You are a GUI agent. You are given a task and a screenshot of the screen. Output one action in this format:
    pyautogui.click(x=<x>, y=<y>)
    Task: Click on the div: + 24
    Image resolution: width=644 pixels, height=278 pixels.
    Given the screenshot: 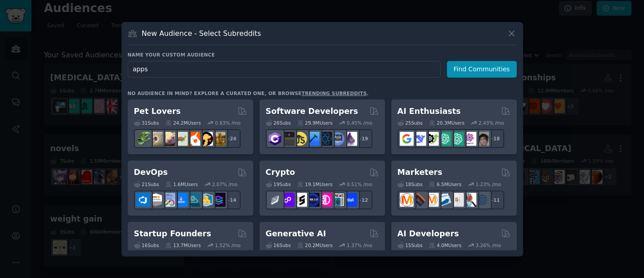 What is the action you would take?
    pyautogui.click(x=231, y=138)
    